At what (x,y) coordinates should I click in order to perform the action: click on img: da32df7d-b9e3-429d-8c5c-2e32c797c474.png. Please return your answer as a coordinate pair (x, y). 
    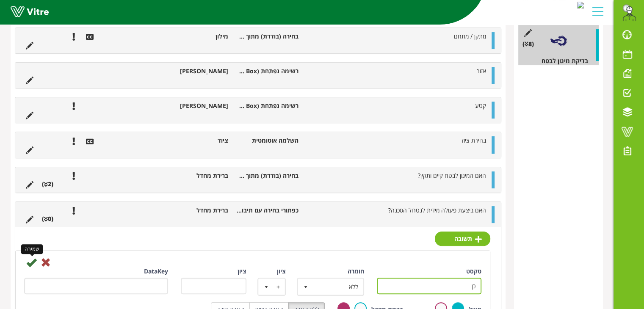
    Looking at the image, I should click on (629, 13).